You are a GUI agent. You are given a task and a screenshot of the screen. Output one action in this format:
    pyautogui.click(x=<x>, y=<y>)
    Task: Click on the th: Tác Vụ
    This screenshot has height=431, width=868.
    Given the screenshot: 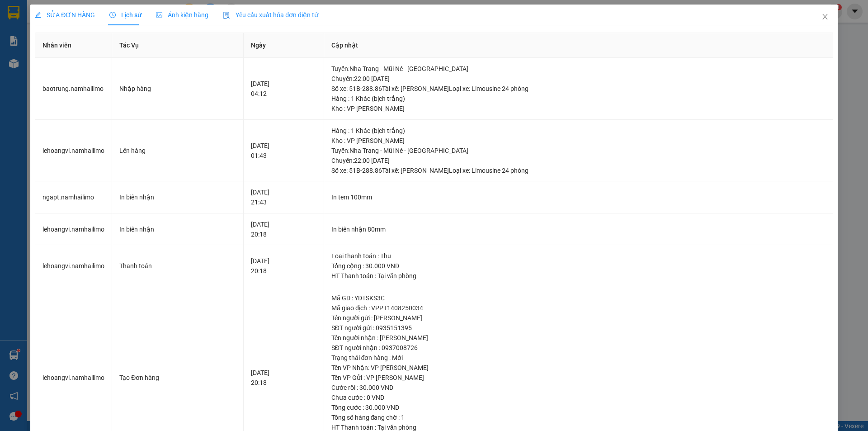 What is the action you would take?
    pyautogui.click(x=178, y=45)
    